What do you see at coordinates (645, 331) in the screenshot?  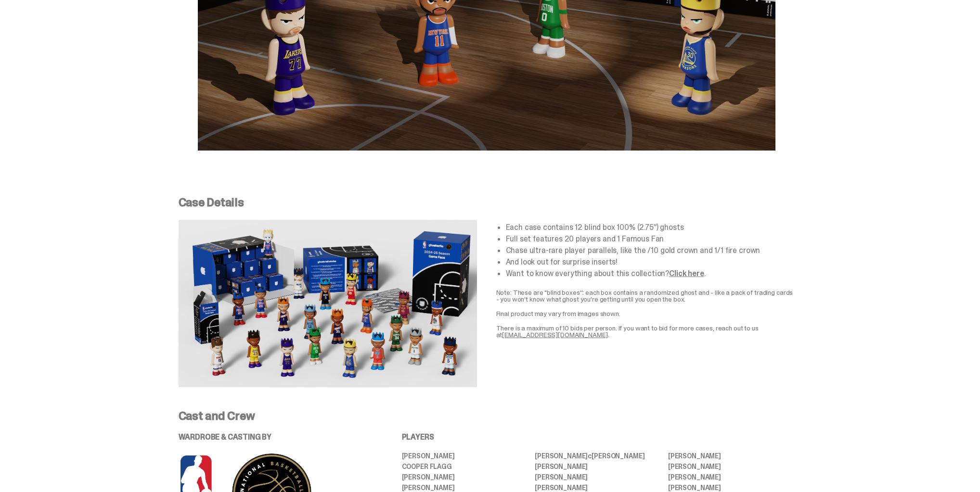 I see `p: There is a maximum of 10 bids per person. If you want to bid for more cases, reach out to us at .` at bounding box center [645, 331].